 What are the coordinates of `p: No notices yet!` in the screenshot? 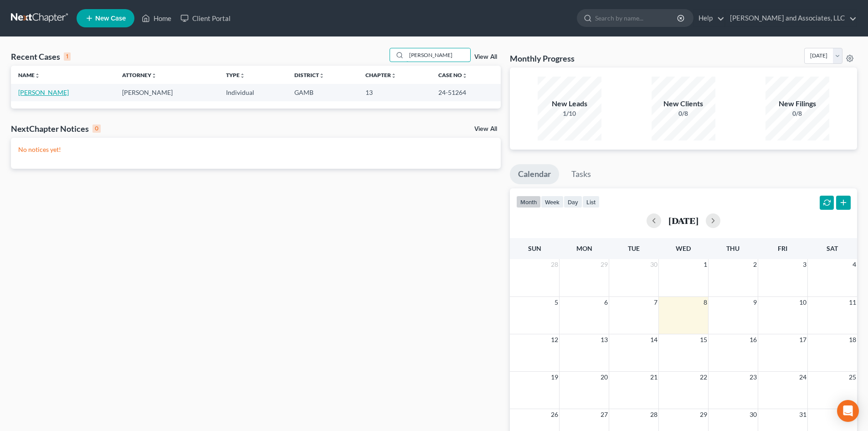 It's located at (256, 149).